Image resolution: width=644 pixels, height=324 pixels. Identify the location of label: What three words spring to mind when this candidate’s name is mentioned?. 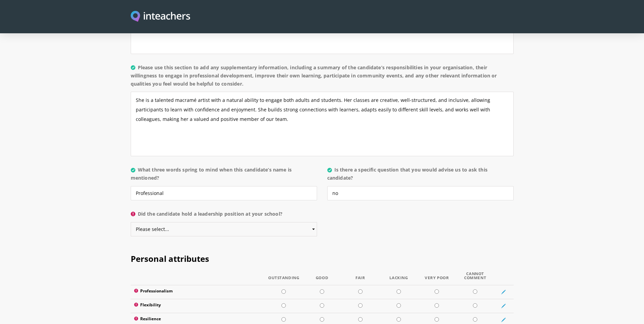
(224, 176).